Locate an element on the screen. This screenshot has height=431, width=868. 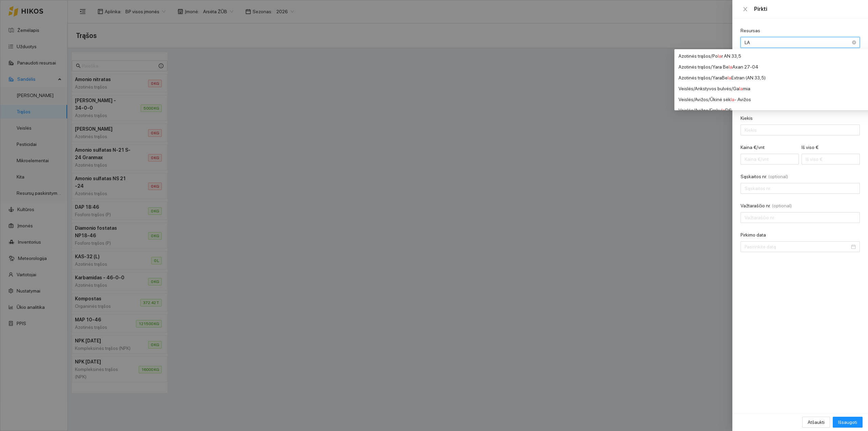
input: Kaina €/vnt is located at coordinates (770, 159).